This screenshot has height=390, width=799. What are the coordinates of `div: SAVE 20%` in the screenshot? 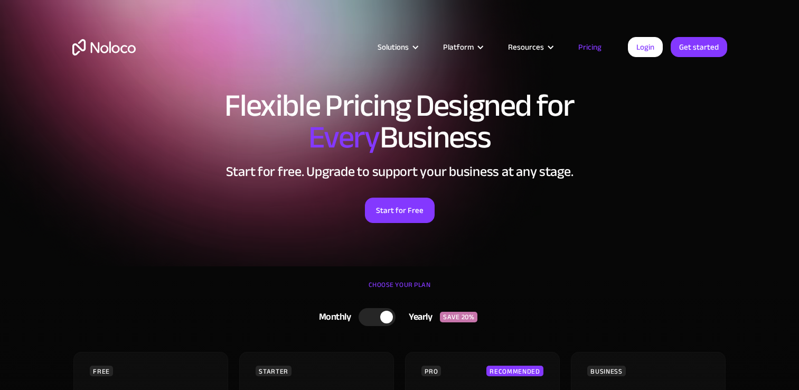 It's located at (458, 317).